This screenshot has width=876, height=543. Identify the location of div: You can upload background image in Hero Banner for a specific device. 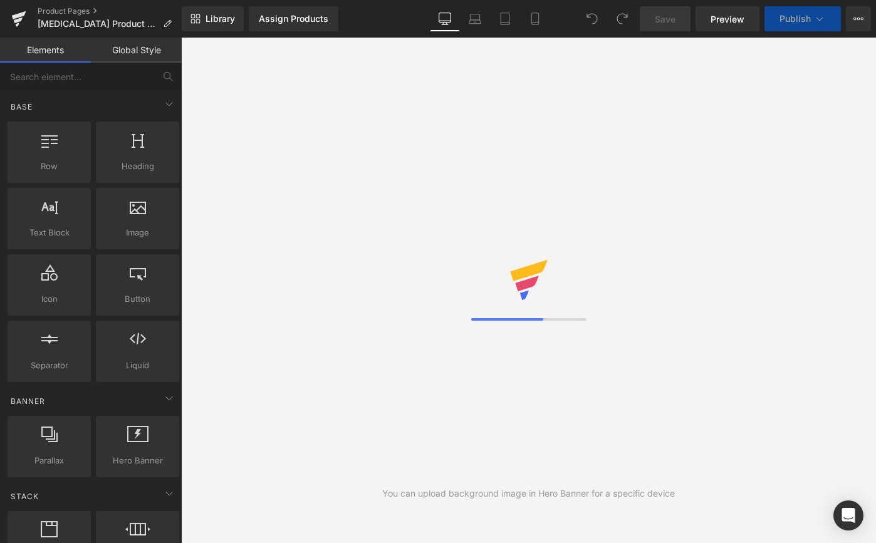
(528, 494).